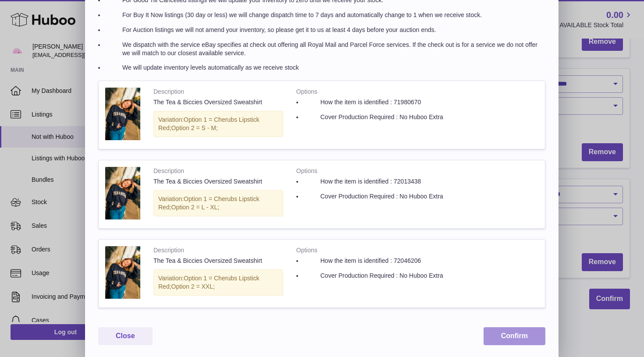  What do you see at coordinates (381, 261) in the screenshot?
I see `li: How the item is identified : 72046206` at bounding box center [381, 261].